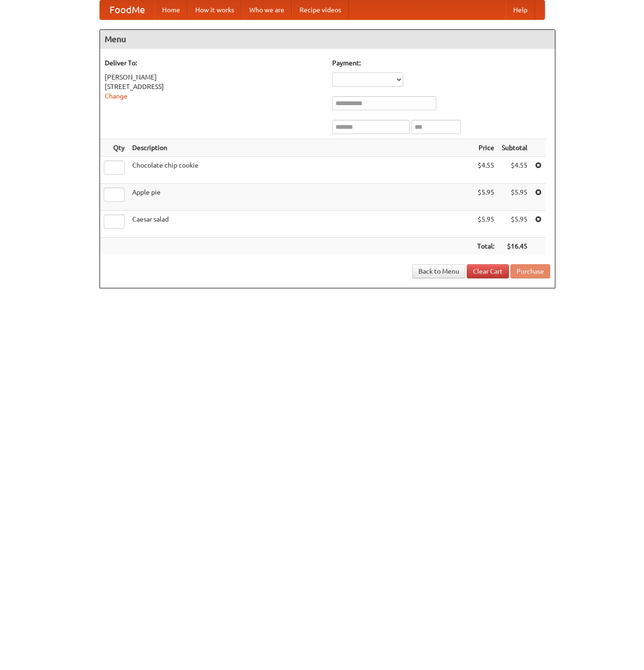  What do you see at coordinates (320, 10) in the screenshot?
I see `a: Recipe videos` at bounding box center [320, 10].